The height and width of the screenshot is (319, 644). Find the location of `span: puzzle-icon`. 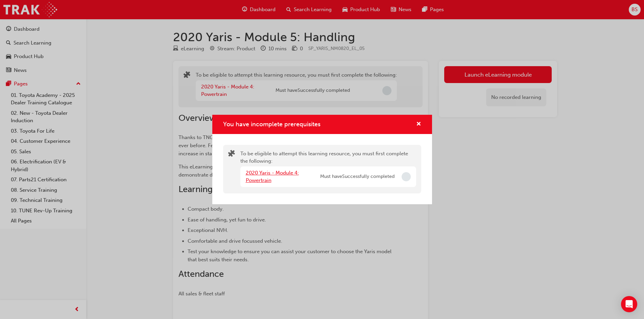

span: puzzle-icon is located at coordinates (231, 154).